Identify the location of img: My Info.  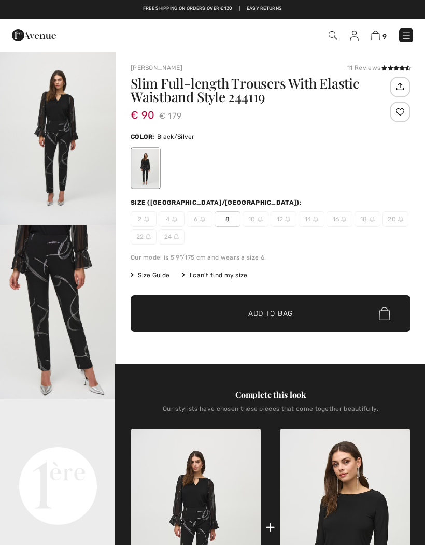
(354, 36).